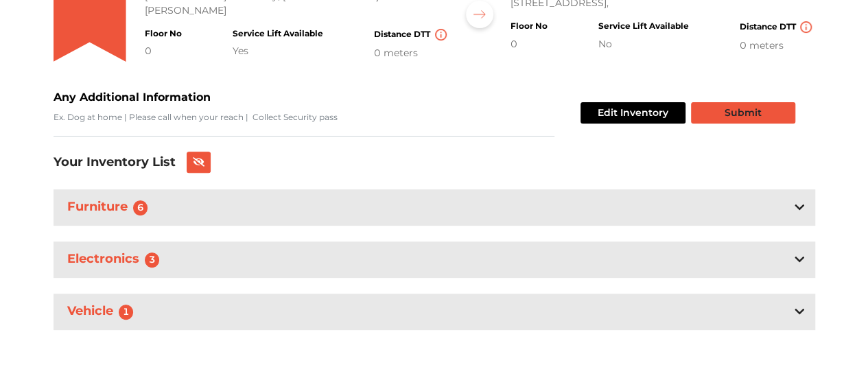  Describe the element at coordinates (141, 208) in the screenshot. I see `span: 6` at that location.